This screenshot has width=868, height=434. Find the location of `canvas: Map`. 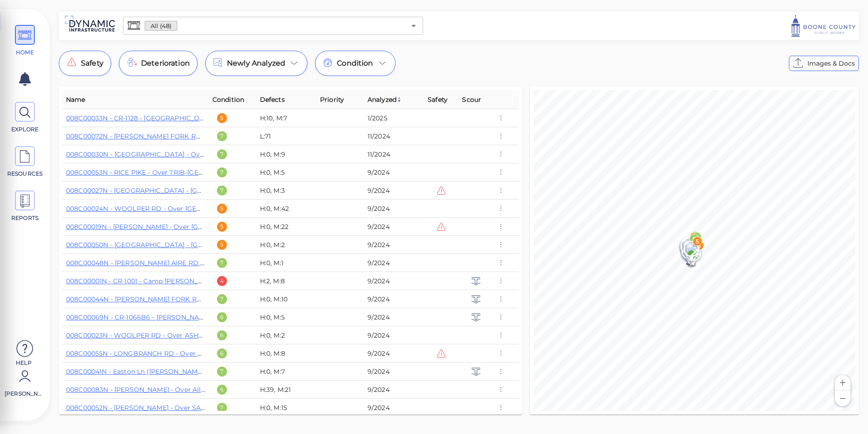

canvas: Map is located at coordinates (695, 250).